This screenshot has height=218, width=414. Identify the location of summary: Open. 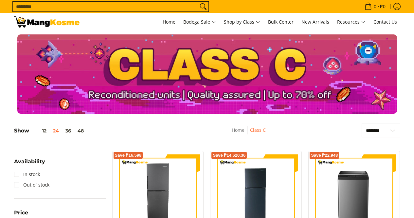
(29, 164).